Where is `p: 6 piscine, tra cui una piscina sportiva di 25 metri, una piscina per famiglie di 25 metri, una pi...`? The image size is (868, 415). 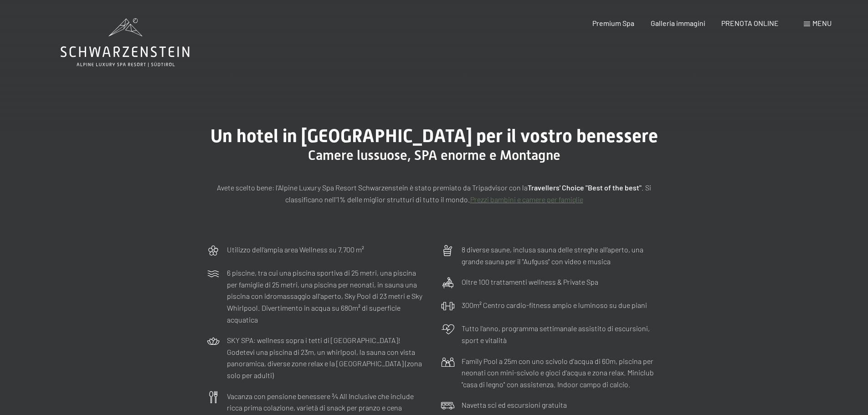 p: 6 piscine, tra cui una piscina sportiva di 25 metri, una piscina per famiglie di 25 metri, una pi... is located at coordinates (327, 296).